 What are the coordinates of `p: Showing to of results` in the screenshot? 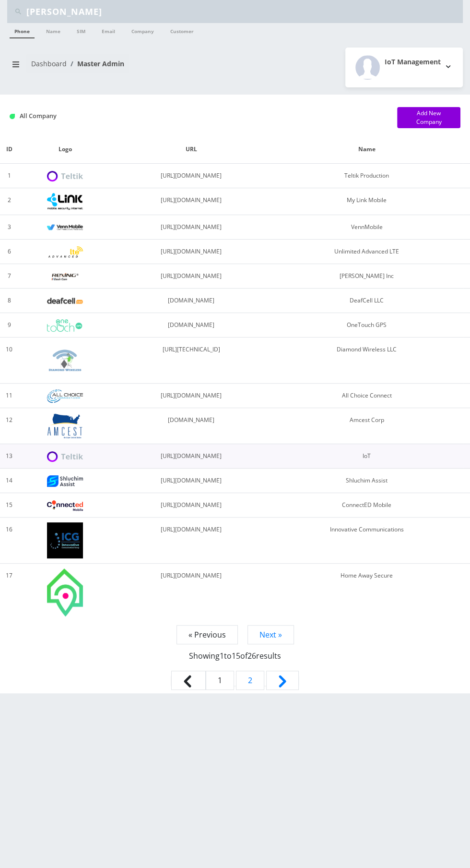 It's located at (235, 651).